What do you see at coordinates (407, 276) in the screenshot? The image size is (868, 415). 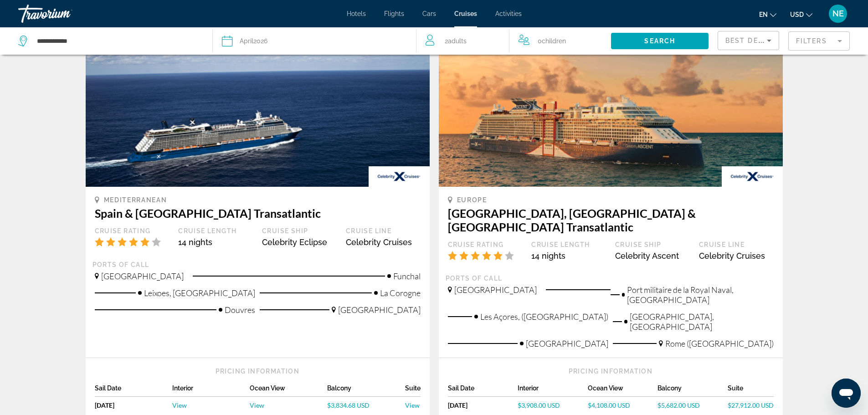 I see `span: Funchal` at bounding box center [407, 276].